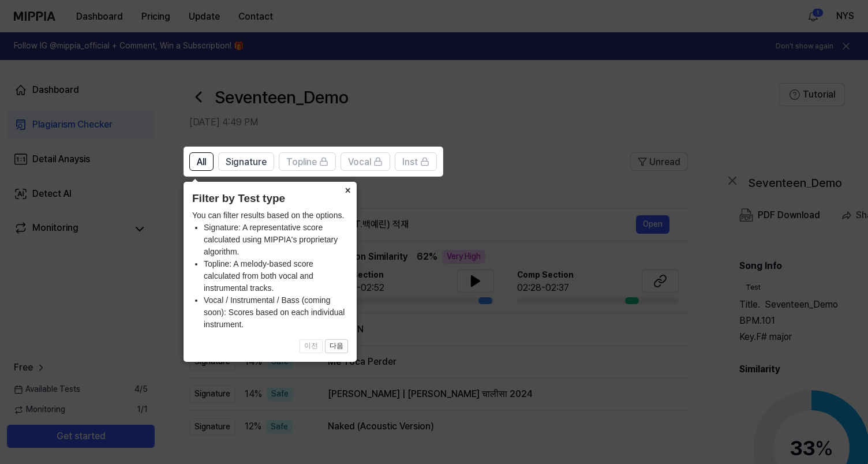 The image size is (868, 464). Describe the element at coordinates (201, 162) in the screenshot. I see `button: All` at that location.